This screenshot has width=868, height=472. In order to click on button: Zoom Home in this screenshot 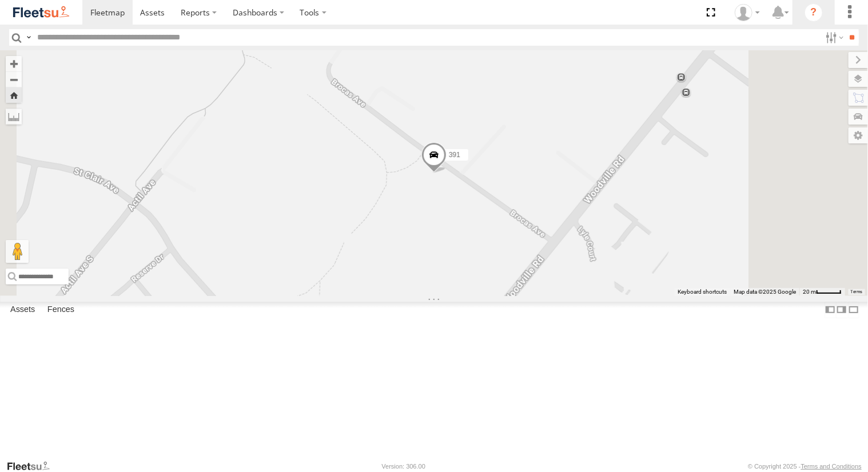, I will do `click(14, 95)`.